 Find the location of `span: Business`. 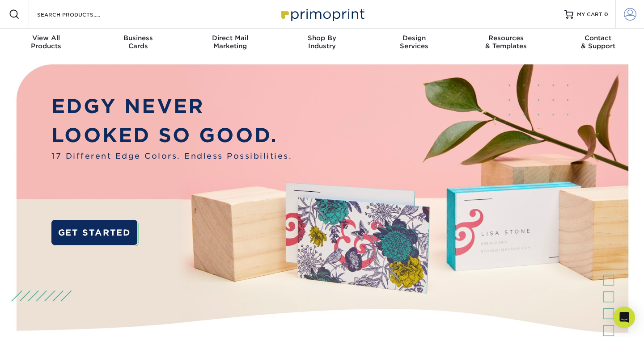

span: Business is located at coordinates (138, 38).